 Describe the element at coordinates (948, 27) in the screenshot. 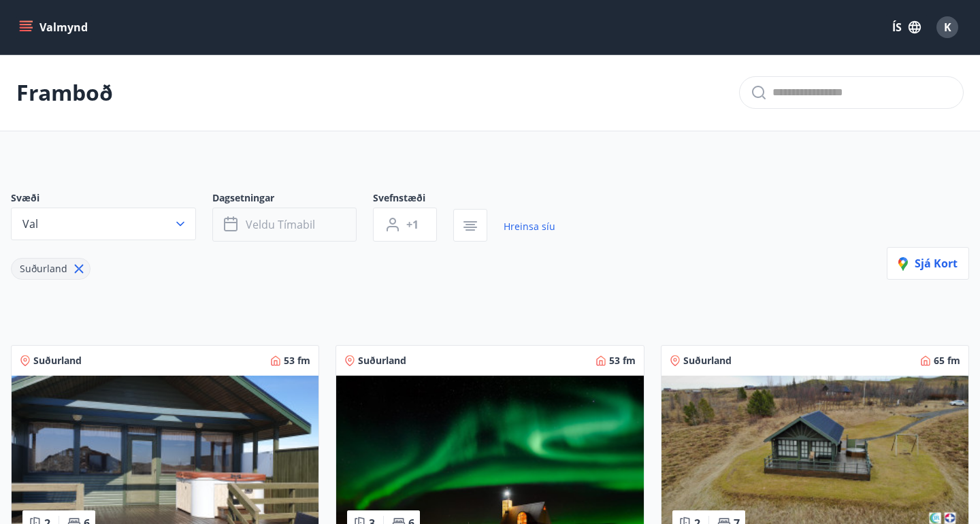

I see `button: K` at that location.